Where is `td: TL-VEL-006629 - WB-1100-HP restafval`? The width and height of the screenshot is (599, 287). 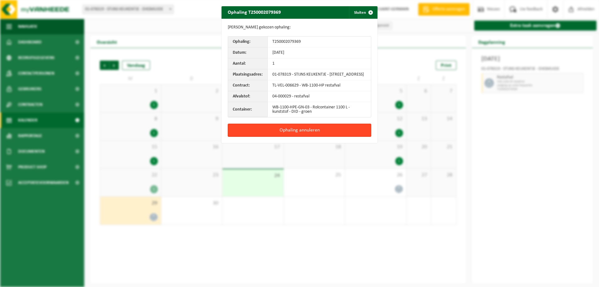 td: TL-VEL-006629 - WB-1100-HP restafval is located at coordinates (319, 86).